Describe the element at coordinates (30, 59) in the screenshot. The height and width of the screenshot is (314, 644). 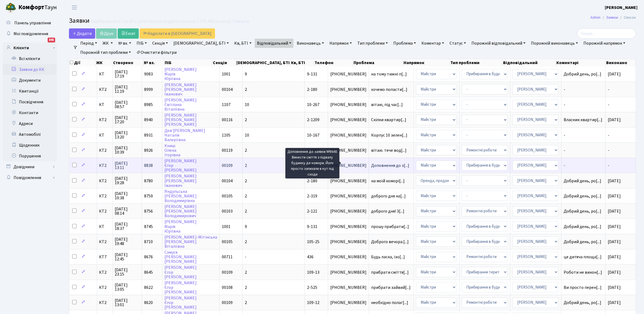
I see `a: Всі клієнти` at that location.